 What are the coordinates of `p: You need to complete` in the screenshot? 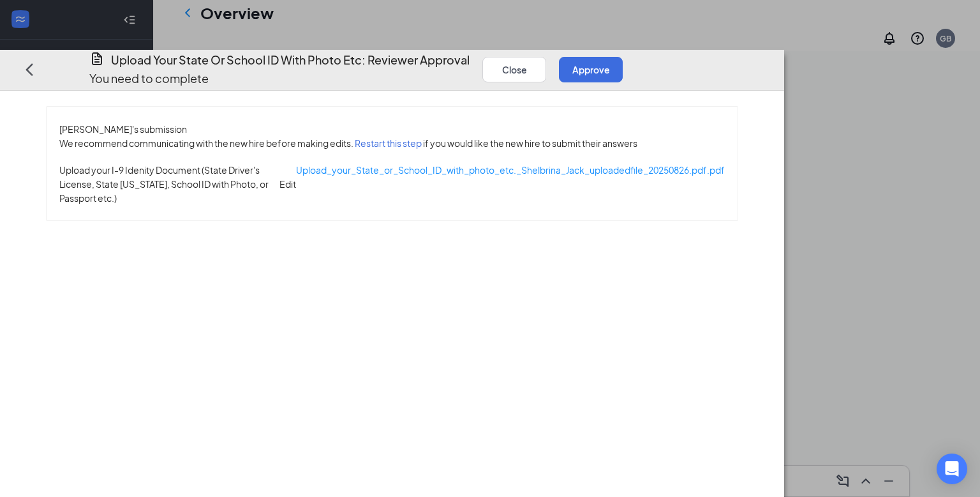 It's located at (279, 78).